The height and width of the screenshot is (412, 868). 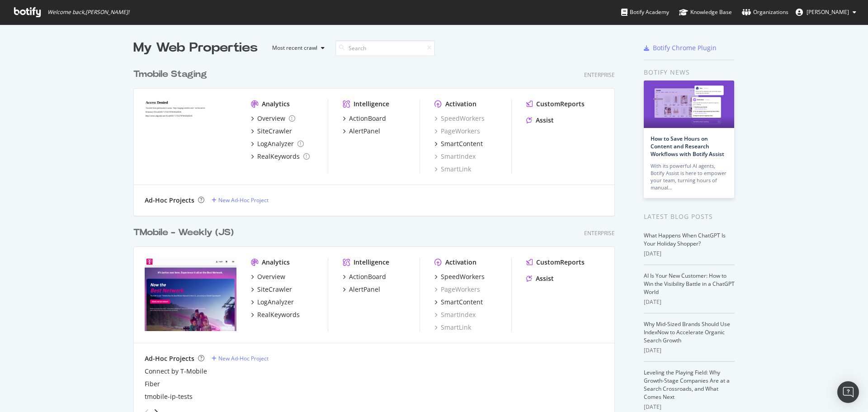 I want to click on div: Knowledge Base, so click(x=705, y=12).